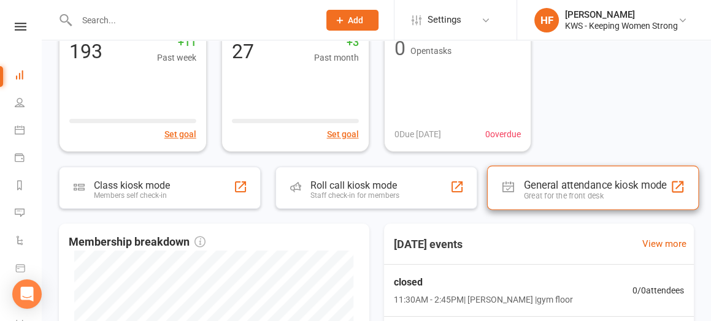  Describe the element at coordinates (503, 134) in the screenshot. I see `span: 0 overdue` at that location.